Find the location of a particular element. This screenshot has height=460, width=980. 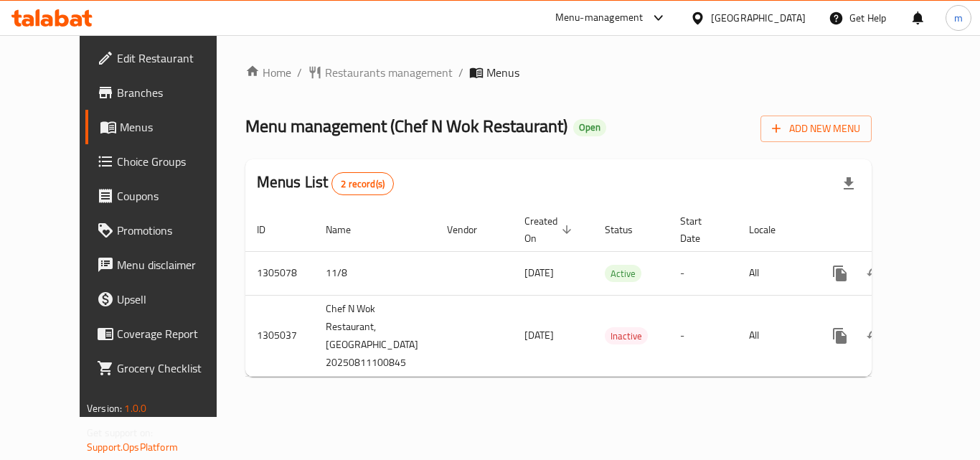

table: enhanced table is located at coordinates (608, 292).